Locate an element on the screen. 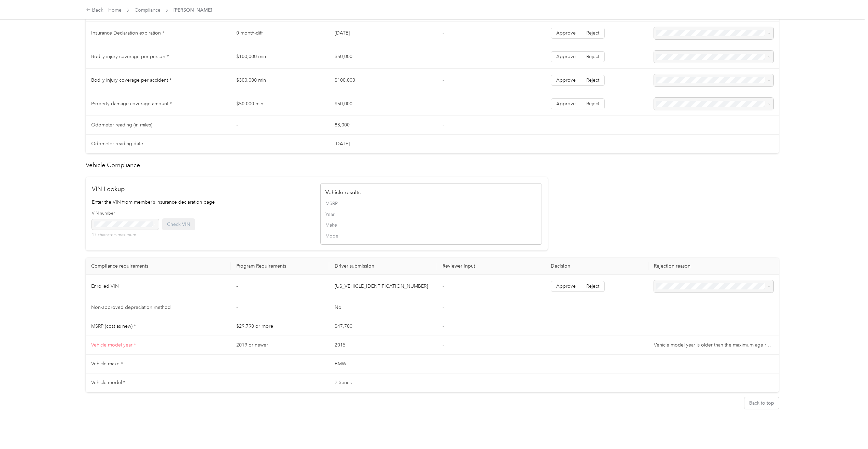  td: No is located at coordinates (383, 307).